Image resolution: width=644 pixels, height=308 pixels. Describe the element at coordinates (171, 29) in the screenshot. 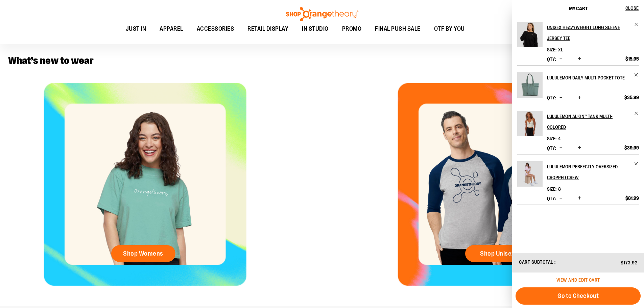

I see `span: APPAREL` at that location.